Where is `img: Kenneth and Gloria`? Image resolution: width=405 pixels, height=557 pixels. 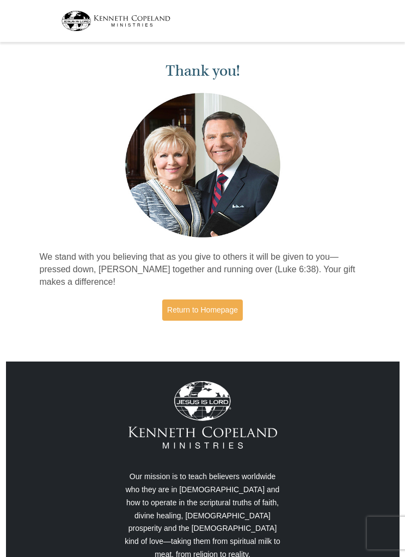 img: Kenneth and Gloria is located at coordinates (202, 165).